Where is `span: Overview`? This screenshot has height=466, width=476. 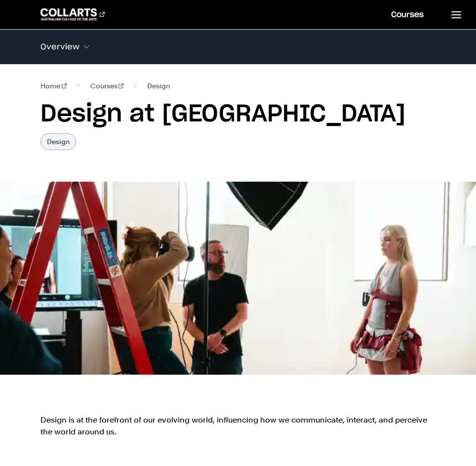
span: Overview is located at coordinates (60, 47).